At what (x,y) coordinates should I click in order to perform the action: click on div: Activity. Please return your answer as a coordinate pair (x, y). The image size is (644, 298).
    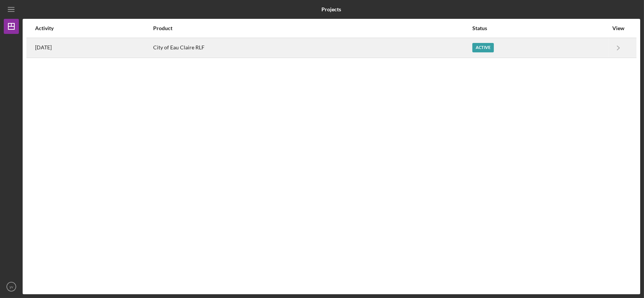
    Looking at the image, I should click on (93, 28).